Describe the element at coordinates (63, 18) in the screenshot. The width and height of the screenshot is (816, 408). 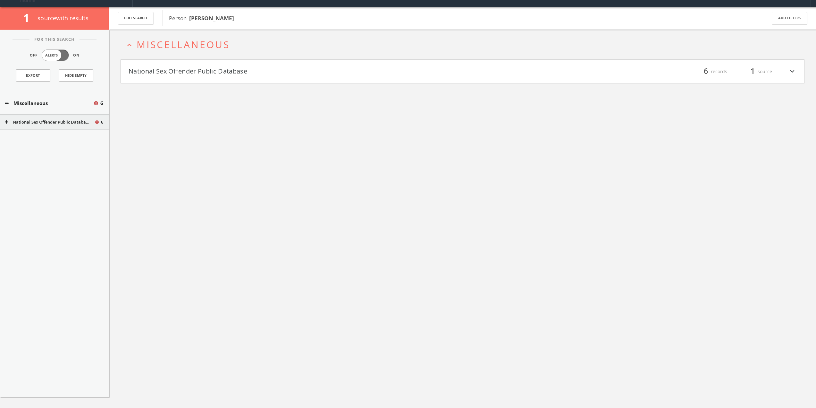
I see `span: source with results` at that location.